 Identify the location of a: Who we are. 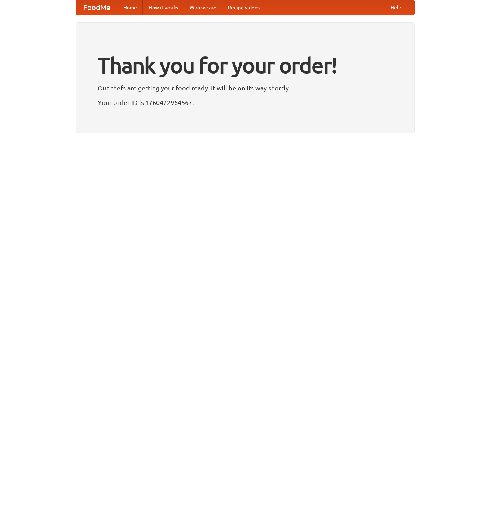
(203, 8).